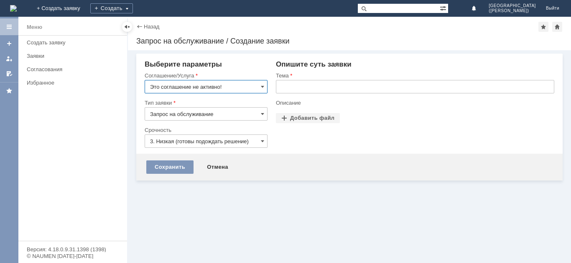 The height and width of the screenshot is (263, 571). What do you see at coordinates (544, 27) in the screenshot?
I see `div: Добавить в избранное` at bounding box center [544, 27].